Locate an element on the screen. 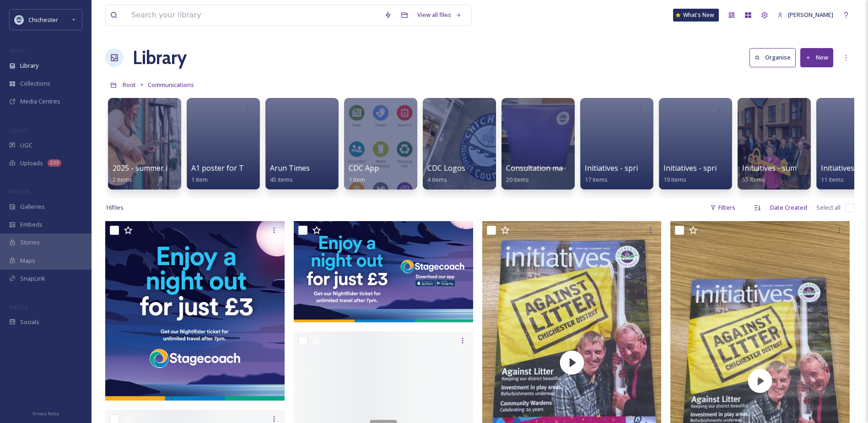  span: SnapLink is located at coordinates (33, 278).